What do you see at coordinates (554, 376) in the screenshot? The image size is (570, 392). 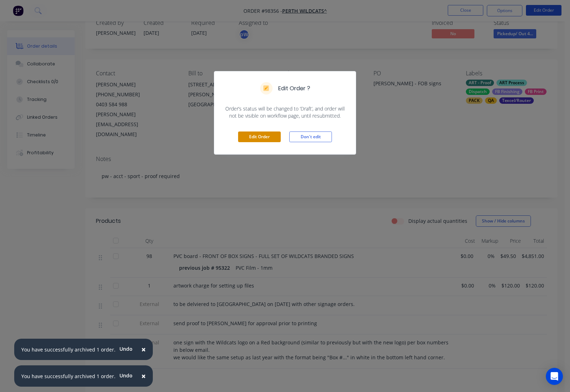 I see `div: Open Intercom Messenger` at bounding box center [554, 376].